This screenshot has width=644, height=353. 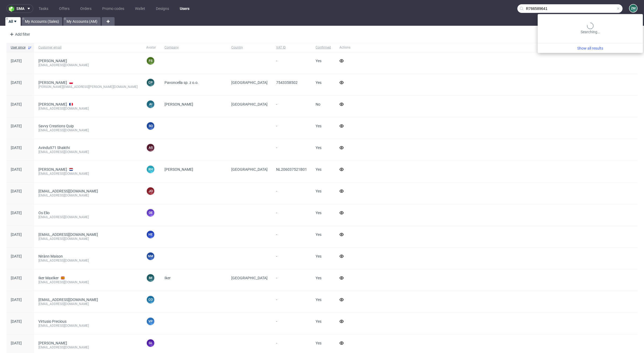 What do you see at coordinates (318, 104) in the screenshot?
I see `span: No` at bounding box center [318, 104].